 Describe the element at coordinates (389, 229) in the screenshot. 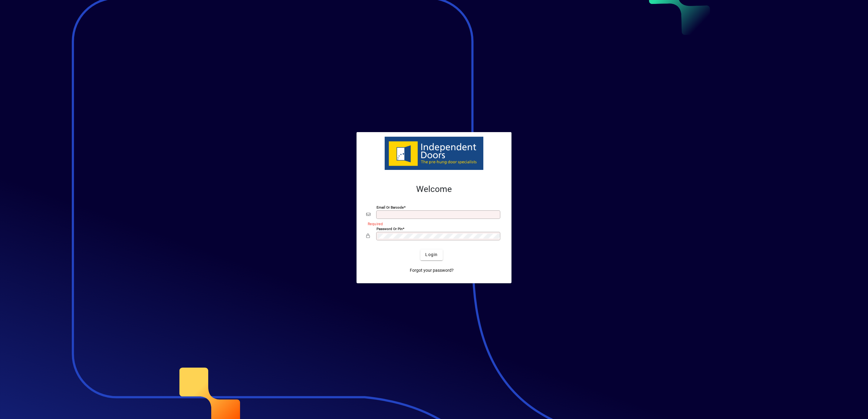

I see `mat-label: Password or Pin` at that location.